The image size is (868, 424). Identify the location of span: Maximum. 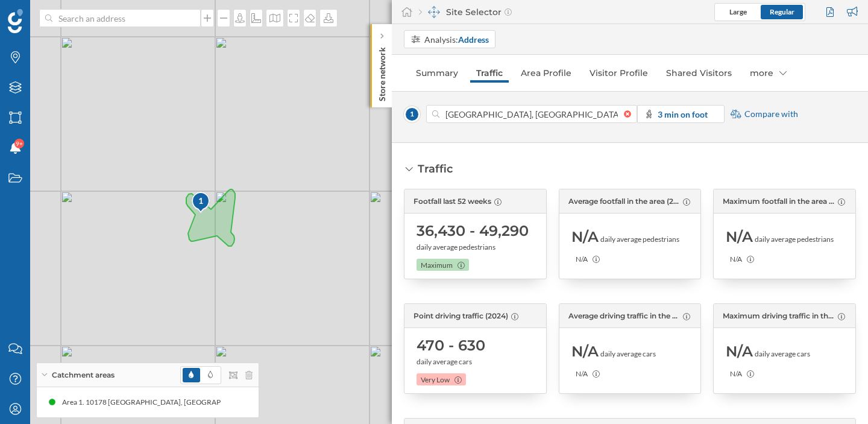
(436, 266).